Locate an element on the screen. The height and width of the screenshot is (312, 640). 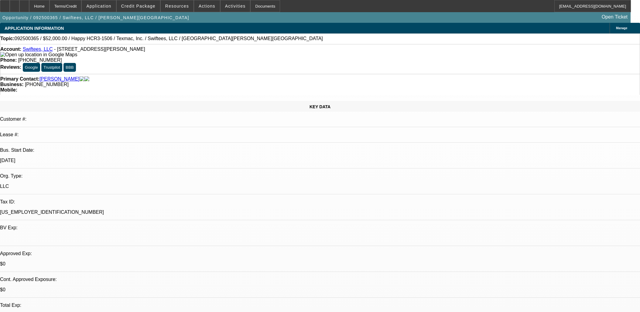
strong: Mobile: is located at coordinates (9, 90).